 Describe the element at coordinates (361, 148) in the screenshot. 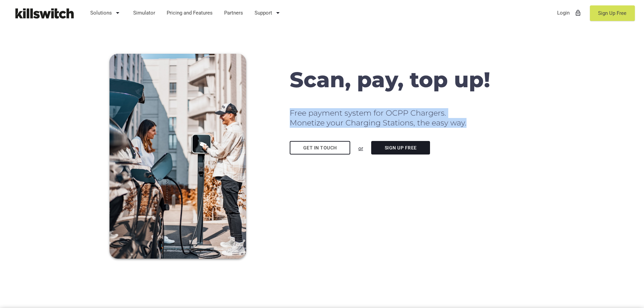

I see `u: or` at that location.